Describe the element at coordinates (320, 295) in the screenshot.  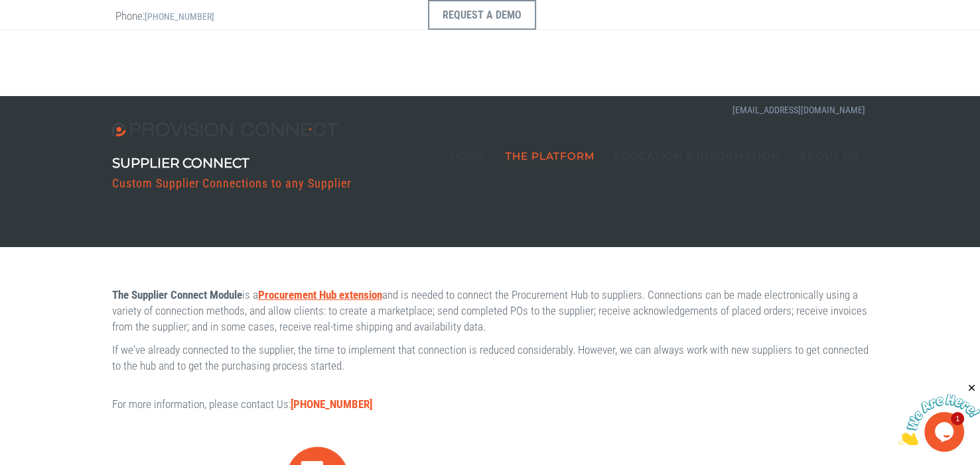
I see `a: Procurement Hub extension` at that location.